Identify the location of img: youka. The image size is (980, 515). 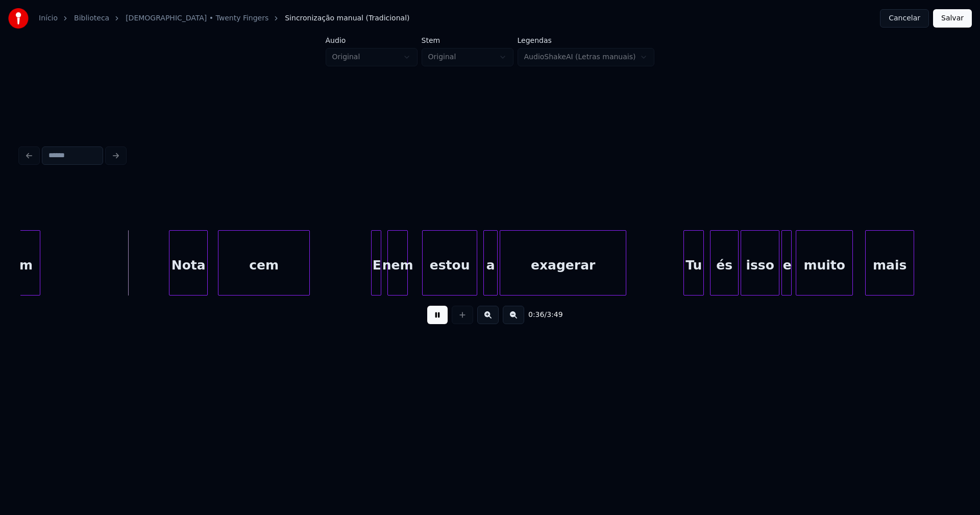
(19, 19).